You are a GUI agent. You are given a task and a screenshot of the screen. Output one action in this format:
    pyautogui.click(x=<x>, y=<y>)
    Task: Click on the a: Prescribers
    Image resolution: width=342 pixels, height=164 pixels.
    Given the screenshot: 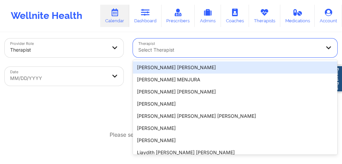 What is the action you would take?
    pyautogui.click(x=178, y=16)
    